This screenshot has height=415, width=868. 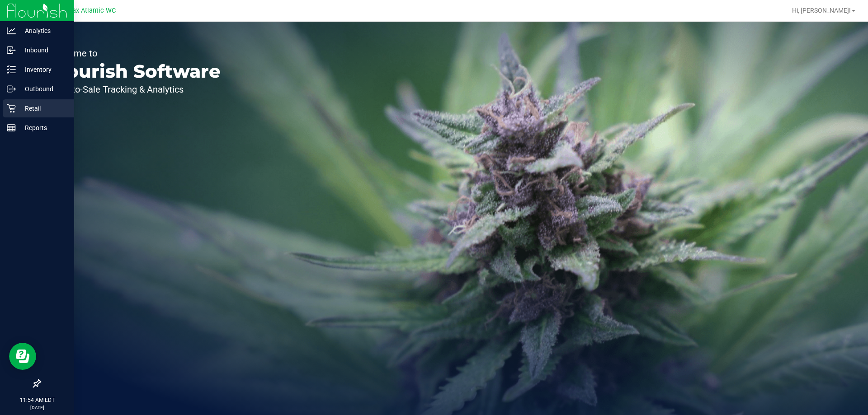 I want to click on p: Reports, so click(x=43, y=128).